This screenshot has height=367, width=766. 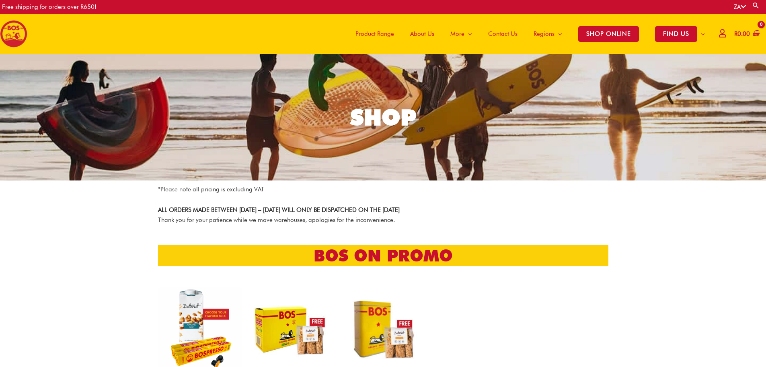 I want to click on nav: Site Navigation, so click(x=527, y=34).